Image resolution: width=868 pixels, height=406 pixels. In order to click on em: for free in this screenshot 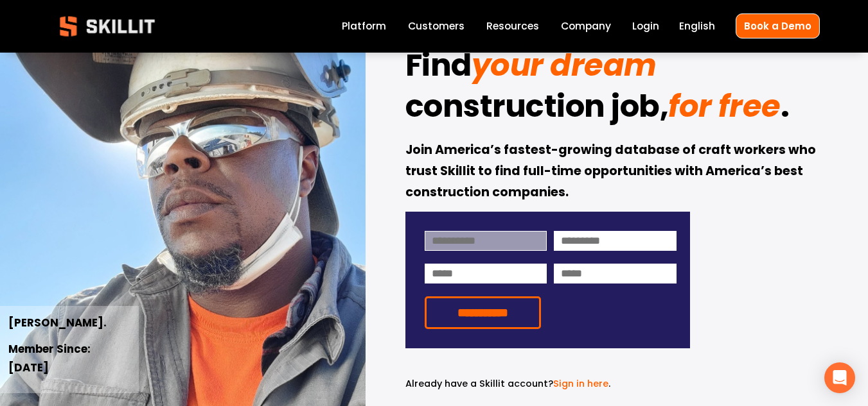, I will do `click(724, 106)`.